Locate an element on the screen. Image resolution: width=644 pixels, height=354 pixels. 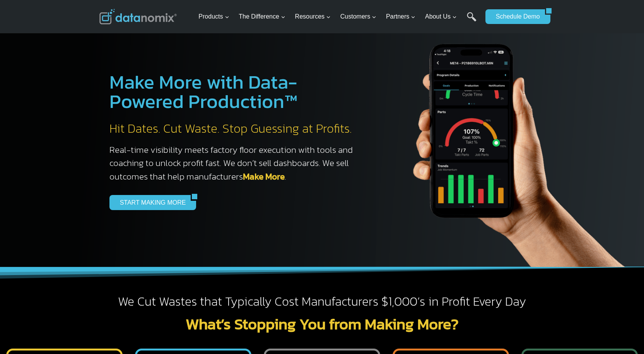
span: Customers is located at coordinates (358, 17).